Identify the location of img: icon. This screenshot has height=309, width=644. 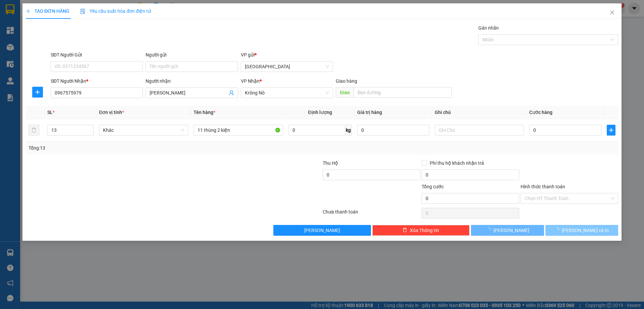
(83, 11).